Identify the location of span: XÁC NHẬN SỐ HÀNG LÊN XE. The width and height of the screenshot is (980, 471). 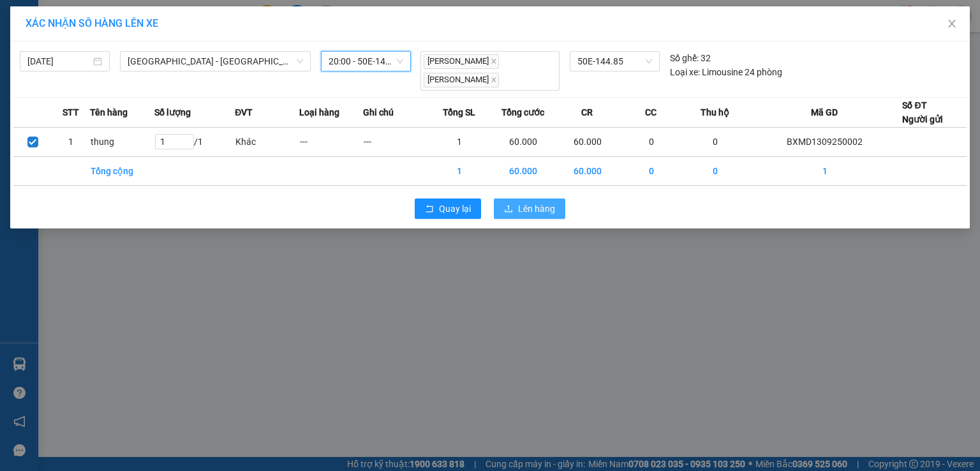
(92, 23).